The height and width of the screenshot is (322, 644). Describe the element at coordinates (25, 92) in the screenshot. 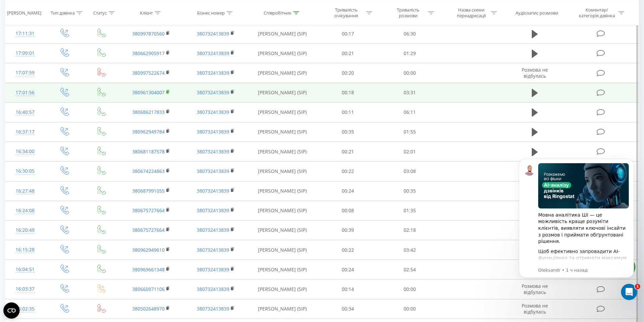

I see `div: 17:01:56` at that location.